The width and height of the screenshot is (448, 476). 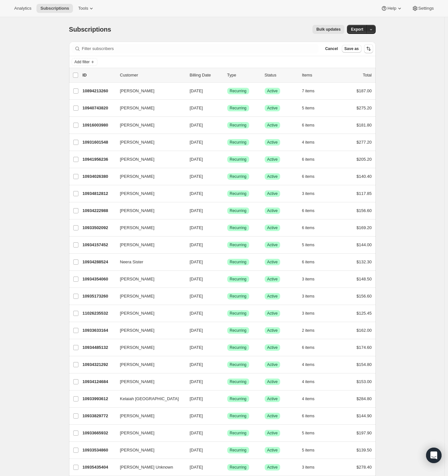 I want to click on button: 2 items, so click(x=312, y=330).